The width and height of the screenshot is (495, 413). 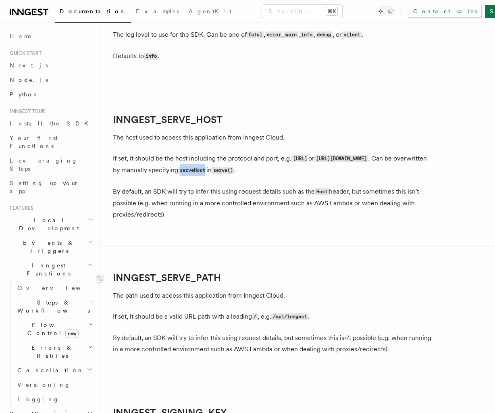 I want to click on code: fatal, so click(x=255, y=35).